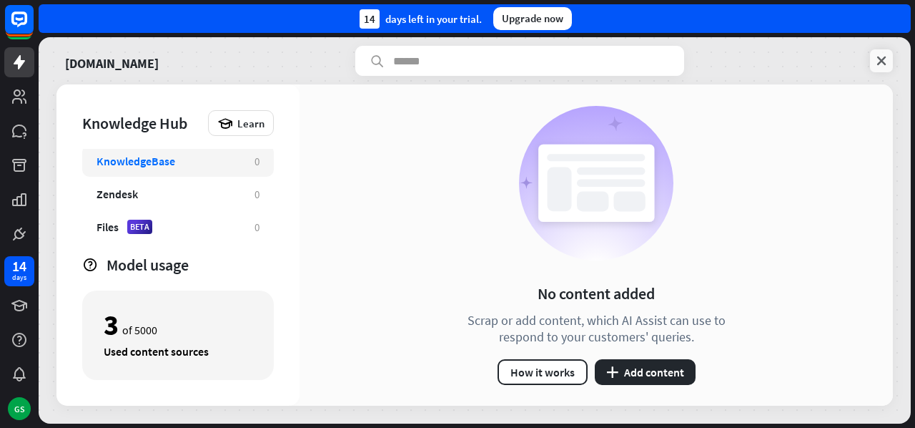 This screenshot has width=915, height=428. I want to click on div: GS, so click(19, 408).